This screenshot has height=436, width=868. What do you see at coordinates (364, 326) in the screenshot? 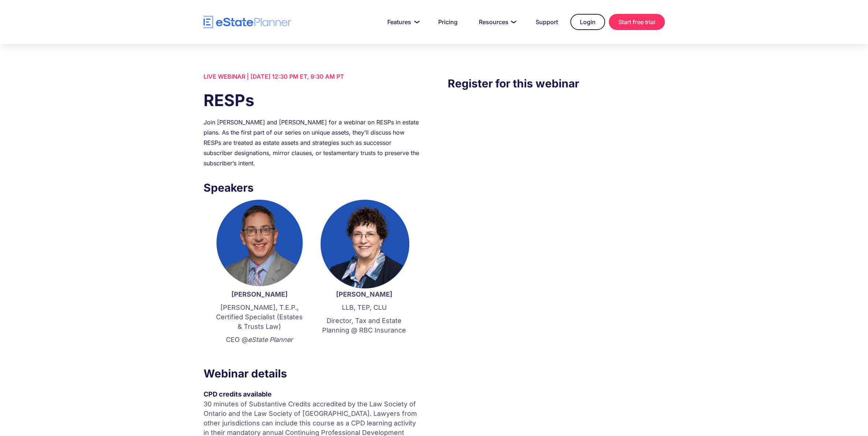
I see `p: Director, Tax and Estate Planning @ RBC Insurance` at bounding box center [364, 326].